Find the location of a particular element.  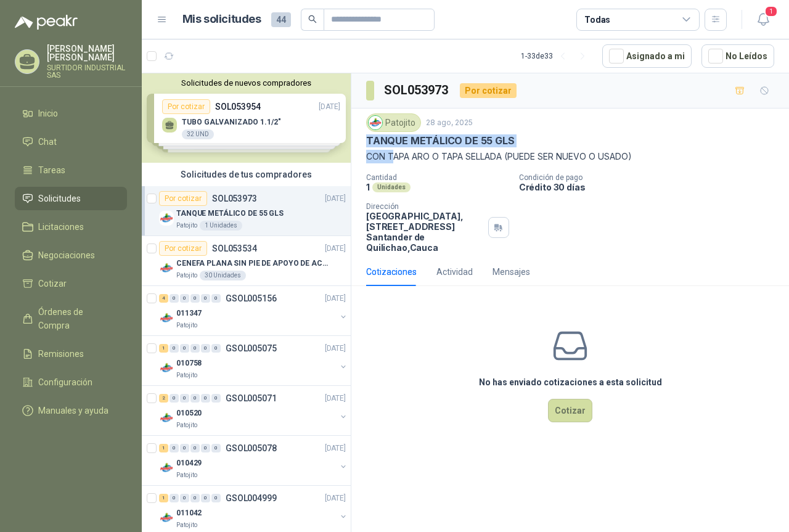

a: Remisiones is located at coordinates (71, 354).